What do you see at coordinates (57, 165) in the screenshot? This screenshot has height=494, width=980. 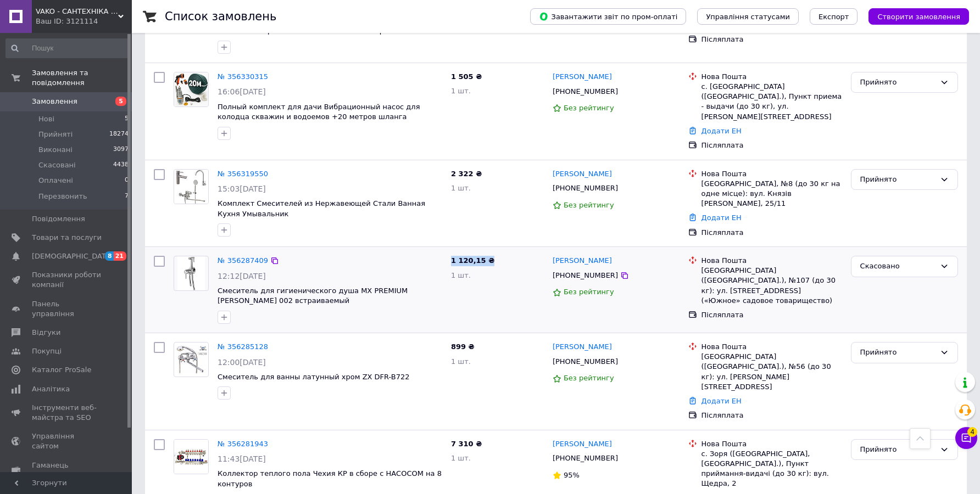 I see `span: Скасовані` at bounding box center [57, 165].